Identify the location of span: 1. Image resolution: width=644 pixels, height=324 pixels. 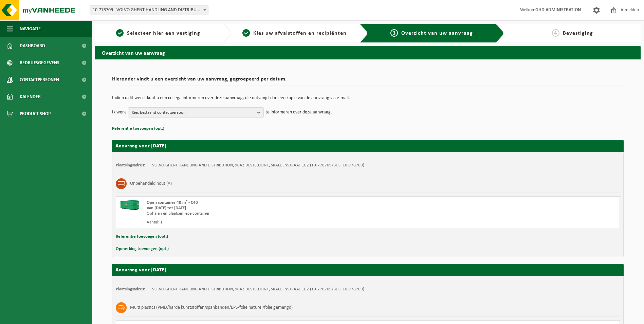
(120, 33).